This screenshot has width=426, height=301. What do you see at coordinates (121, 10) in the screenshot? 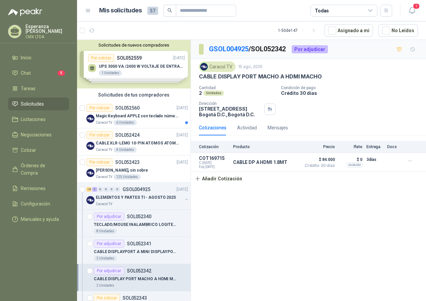
I see `h1: Mis solicitudes` at bounding box center [121, 10].